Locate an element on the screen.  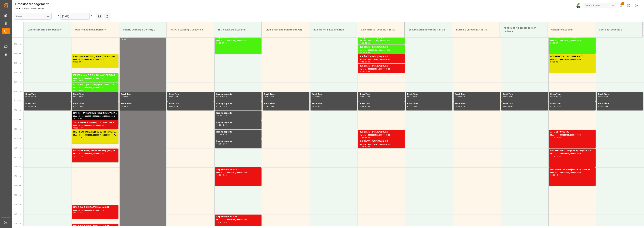
div: Liquid Fert Site Paletts Delivery is located at coordinates (285, 30).